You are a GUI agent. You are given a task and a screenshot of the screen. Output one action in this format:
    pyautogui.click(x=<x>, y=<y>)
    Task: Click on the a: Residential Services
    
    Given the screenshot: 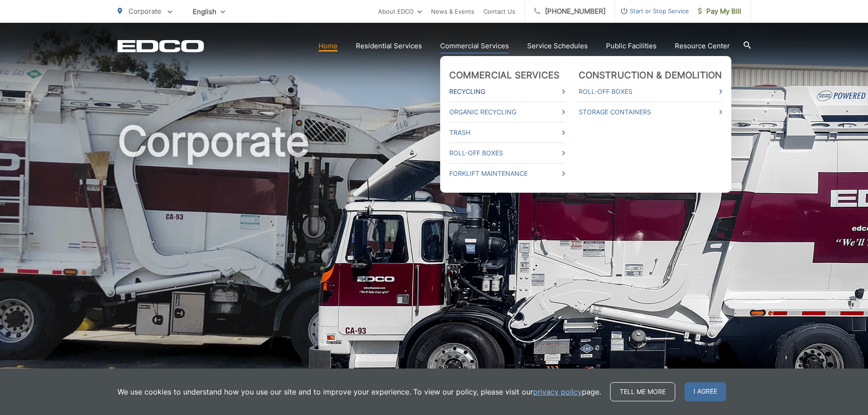 What is the action you would take?
    pyautogui.click(x=389, y=46)
    